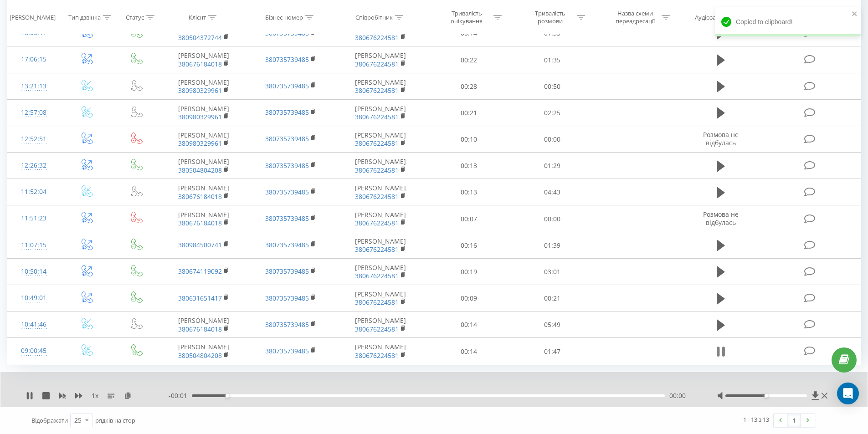  I want to click on font: 1 - 13 з 13, so click(756, 420).